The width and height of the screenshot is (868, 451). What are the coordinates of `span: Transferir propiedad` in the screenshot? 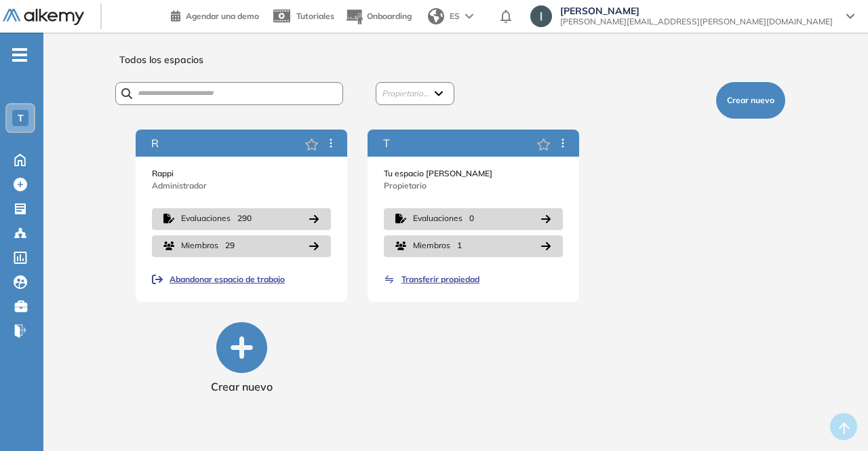 It's located at (440, 279).